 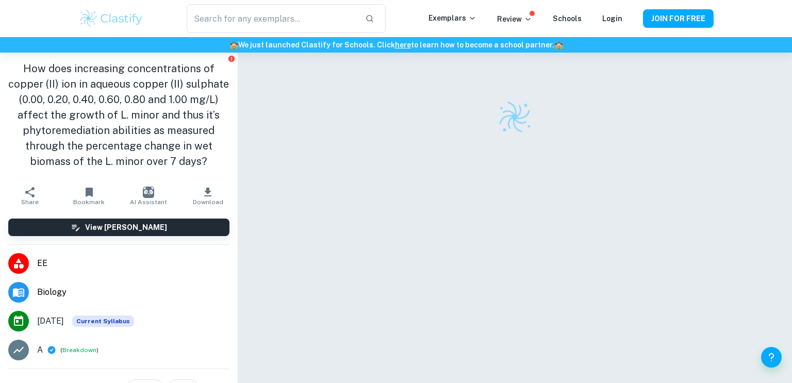 What do you see at coordinates (40, 350) in the screenshot?
I see `p: A` at bounding box center [40, 350].